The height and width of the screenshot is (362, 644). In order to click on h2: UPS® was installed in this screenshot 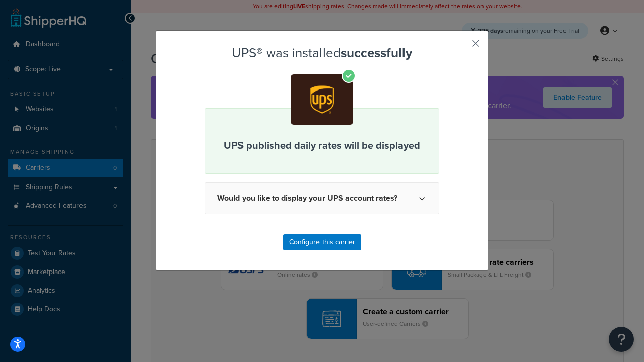, I will do `click(322, 53)`.